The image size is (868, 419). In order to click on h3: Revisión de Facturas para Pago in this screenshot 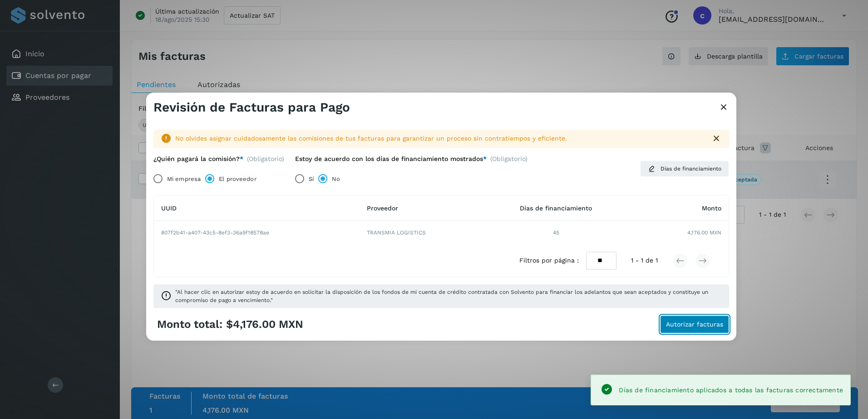, I will do `click(251, 107)`.